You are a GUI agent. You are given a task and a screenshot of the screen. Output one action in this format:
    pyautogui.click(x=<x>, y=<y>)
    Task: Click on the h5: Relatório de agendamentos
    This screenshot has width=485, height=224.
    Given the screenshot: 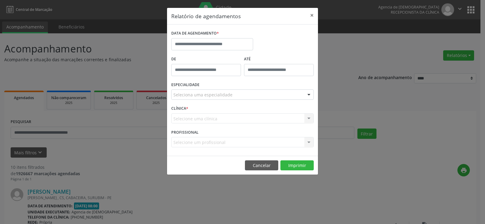 What is the action you would take?
    pyautogui.click(x=206, y=16)
    